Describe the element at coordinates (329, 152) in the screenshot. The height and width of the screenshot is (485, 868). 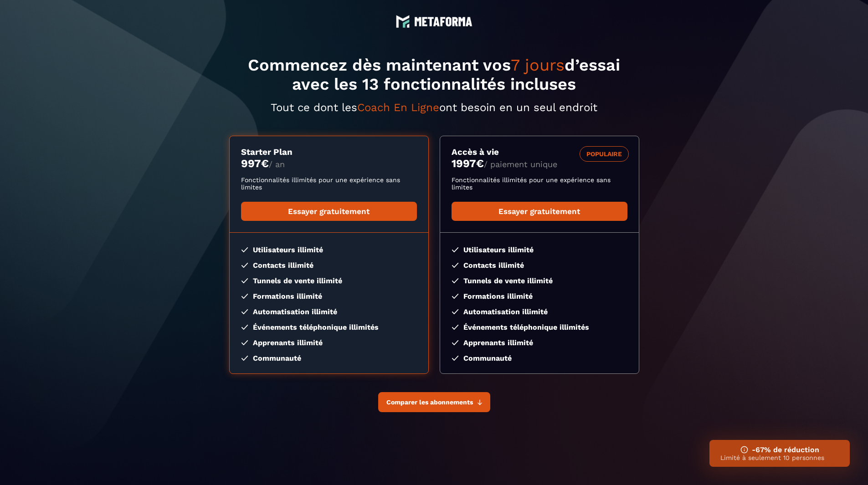
I see `h3: Starter Plan` at that location.